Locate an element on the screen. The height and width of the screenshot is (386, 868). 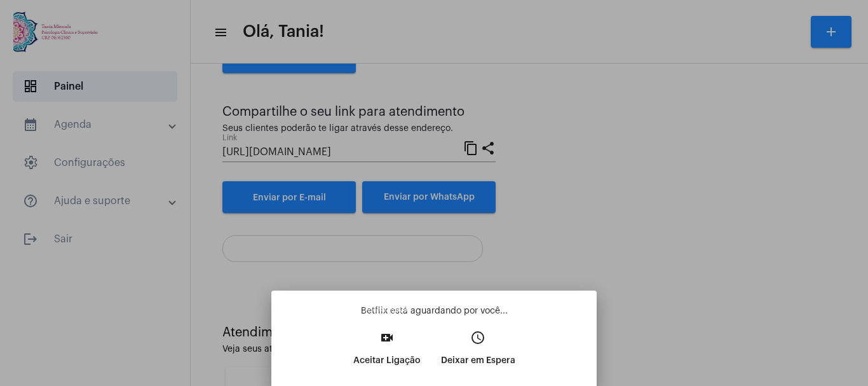
p: Betflix está aguardando por você... is located at coordinates (434, 311).